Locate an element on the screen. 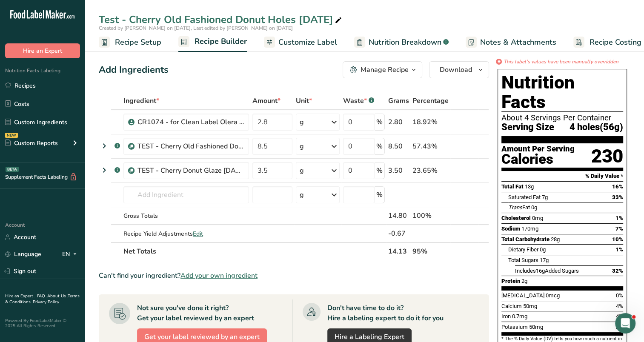  span: Download is located at coordinates (456, 70).